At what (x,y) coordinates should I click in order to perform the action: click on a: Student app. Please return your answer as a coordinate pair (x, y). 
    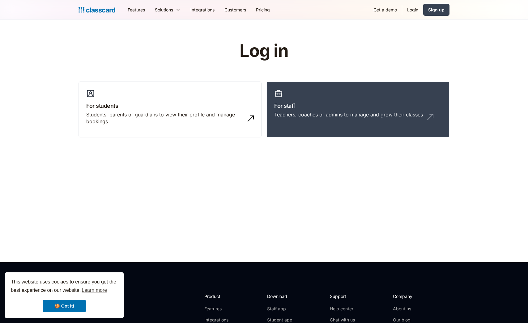
    Looking at the image, I should click on (280, 320).